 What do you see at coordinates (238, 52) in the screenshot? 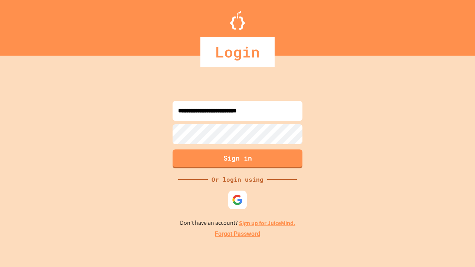
I see `div: Login` at bounding box center [238, 52].